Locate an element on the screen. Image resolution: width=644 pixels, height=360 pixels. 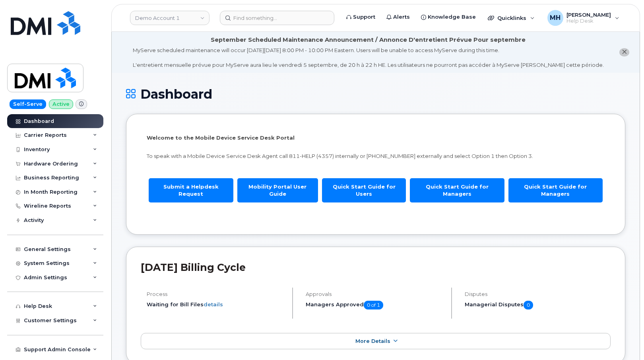
h4: Disputes is located at coordinates (537, 294).